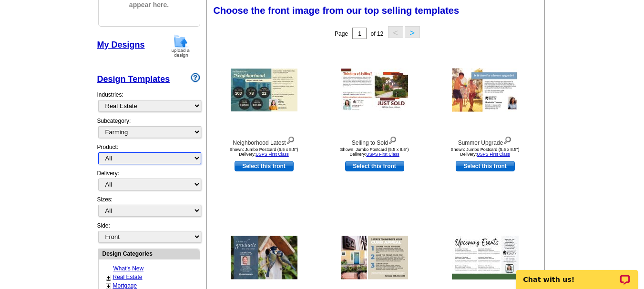  I want to click on div: Product:, so click(149, 155).